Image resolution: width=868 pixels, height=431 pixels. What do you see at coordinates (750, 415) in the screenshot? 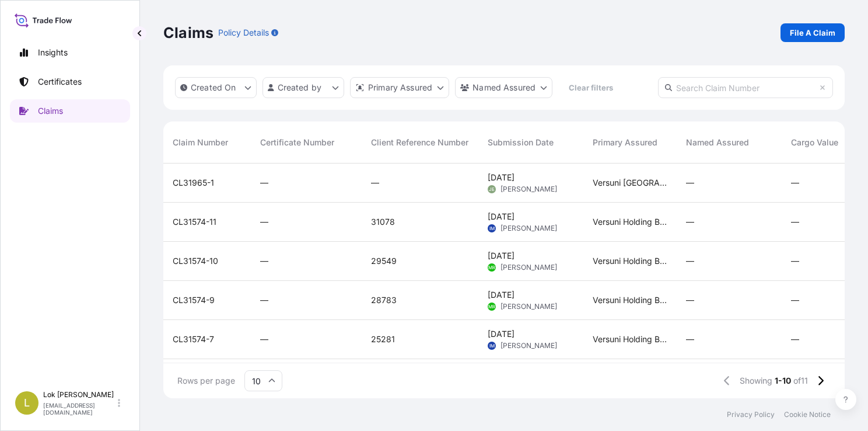
I see `a: Privacy Policy` at bounding box center [750, 415].